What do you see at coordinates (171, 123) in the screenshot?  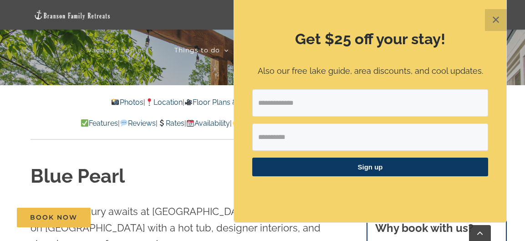 I see `a: Rates` at bounding box center [171, 123].